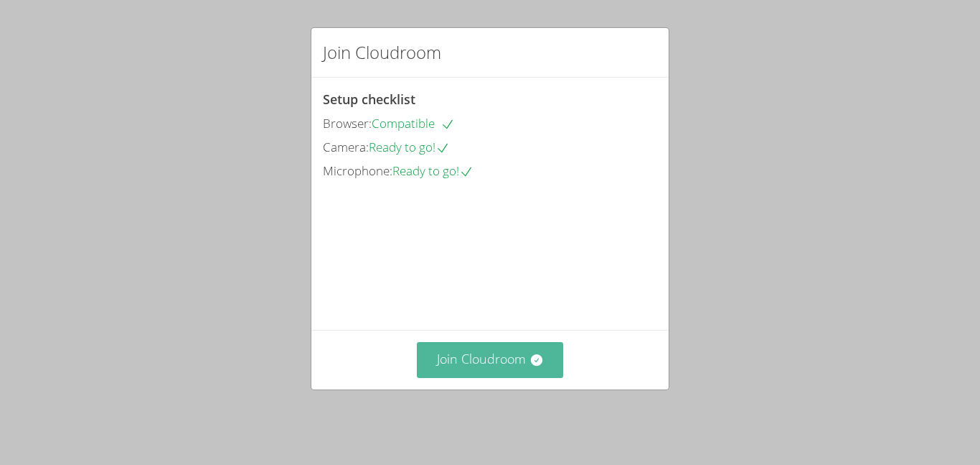  I want to click on span: Compatible, so click(414, 123).